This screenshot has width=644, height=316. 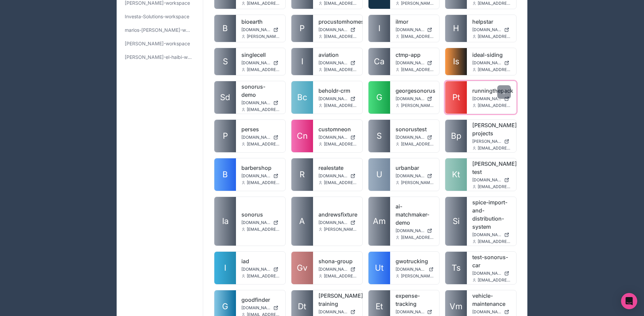 What do you see at coordinates (156, 17) in the screenshot?
I see `span: Investa-Solutions-workspace` at bounding box center [156, 17].